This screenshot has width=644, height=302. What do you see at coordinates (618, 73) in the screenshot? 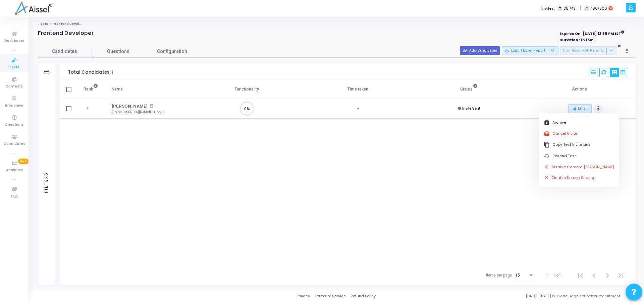
I see `div: View Options` at bounding box center [618, 73].